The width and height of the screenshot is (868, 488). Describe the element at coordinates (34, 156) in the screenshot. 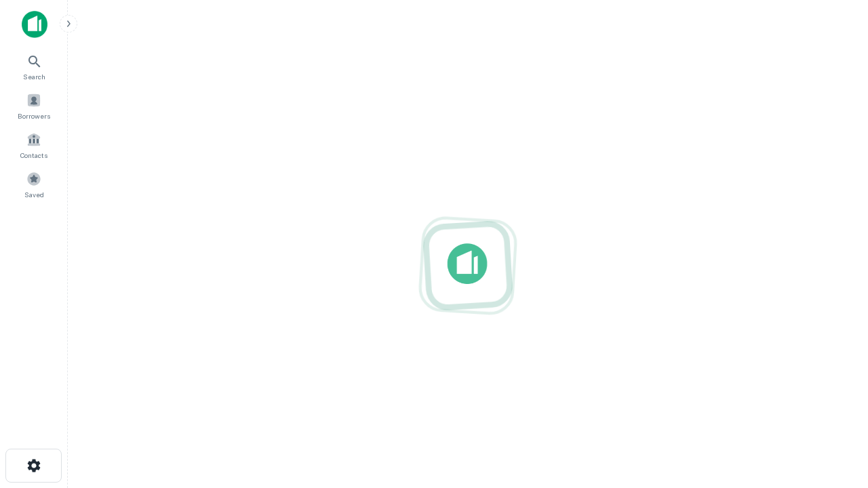

I see `span: Contacts` at that location.